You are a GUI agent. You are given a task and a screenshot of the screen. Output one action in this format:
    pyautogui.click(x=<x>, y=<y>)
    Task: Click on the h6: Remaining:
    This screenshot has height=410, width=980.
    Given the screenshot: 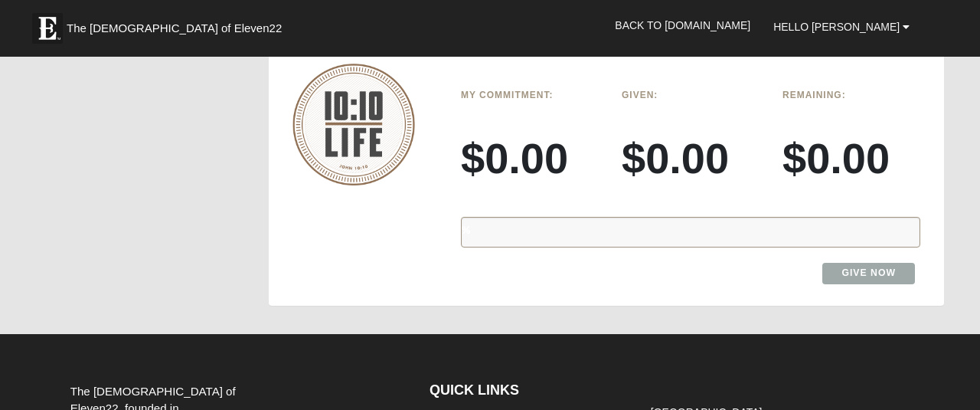 What is the action you would take?
    pyautogui.click(x=851, y=95)
    